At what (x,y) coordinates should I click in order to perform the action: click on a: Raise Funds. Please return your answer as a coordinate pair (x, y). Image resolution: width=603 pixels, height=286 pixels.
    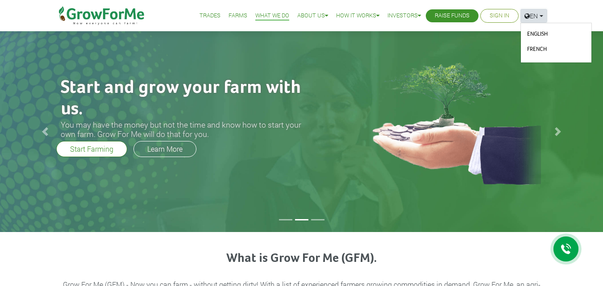
    Looking at the image, I should click on (452, 16).